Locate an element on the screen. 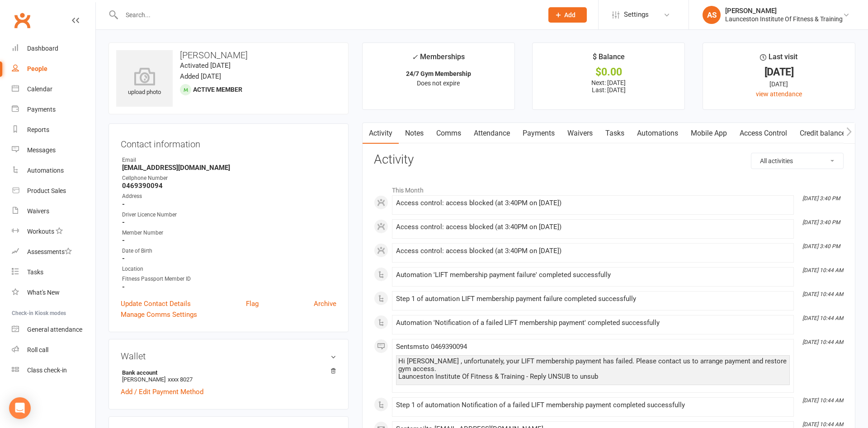 This screenshot has width=868, height=428. div: Open Intercom Messenger is located at coordinates (20, 408).